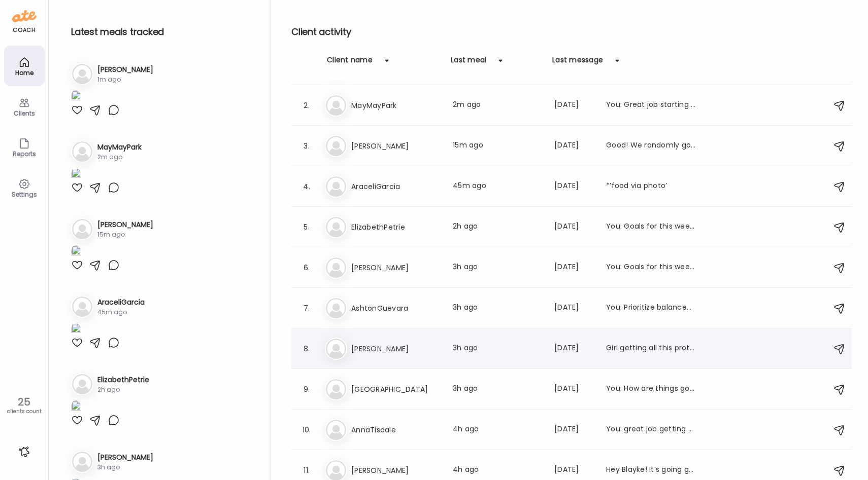 The image size is (868, 480). I want to click on div: Hey Blayke! It’s going good. Trying to think more about increasing my protein intake and slowly i..., so click(651, 470).